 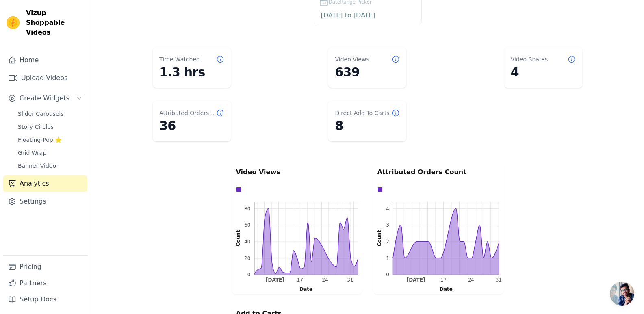 What do you see at coordinates (247, 258) in the screenshot?
I see `text: 20` at bounding box center [247, 258].